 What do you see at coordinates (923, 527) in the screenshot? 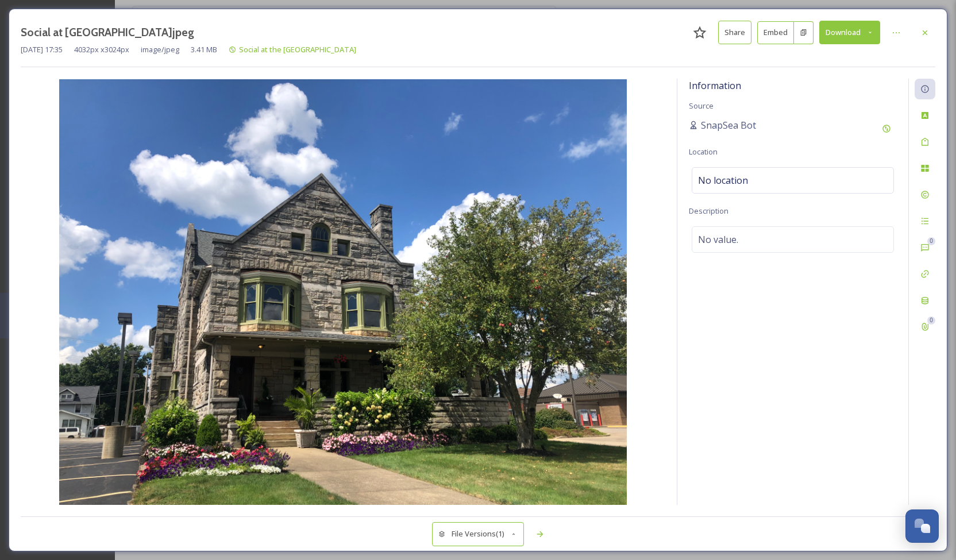
I see `button: Open Chat` at bounding box center [923, 527].